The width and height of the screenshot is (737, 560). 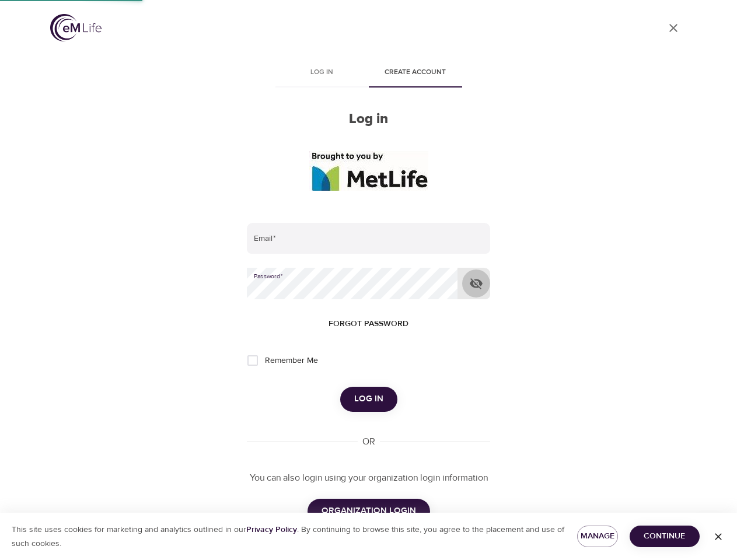 I want to click on h2: Log in, so click(x=368, y=119).